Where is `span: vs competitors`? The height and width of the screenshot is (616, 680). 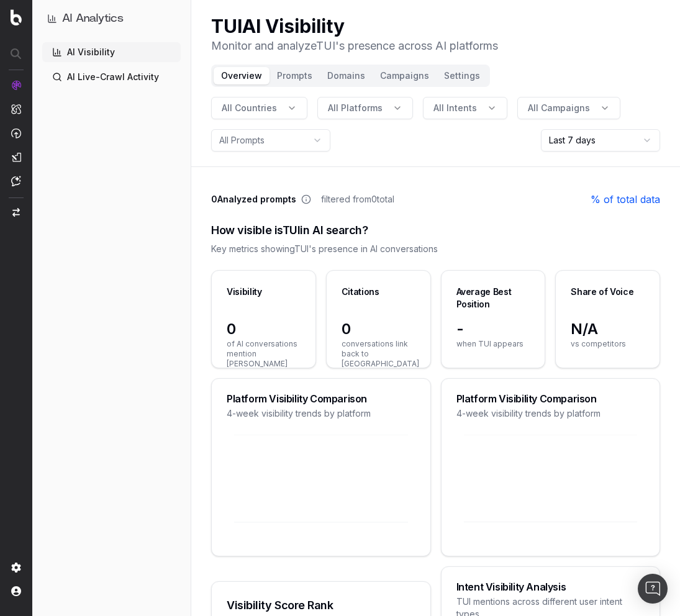 span: vs competitors is located at coordinates (607, 344).